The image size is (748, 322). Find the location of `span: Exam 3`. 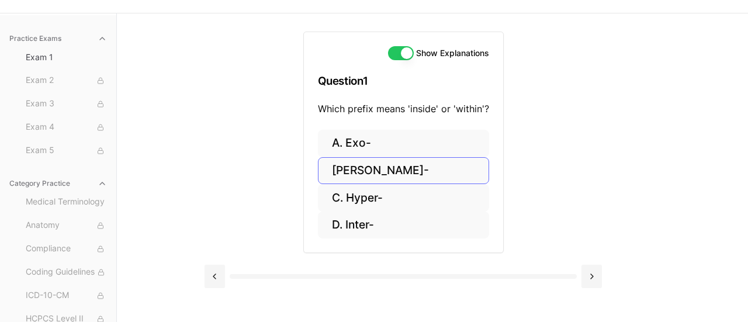

span: Exam 3 is located at coordinates (66, 104).